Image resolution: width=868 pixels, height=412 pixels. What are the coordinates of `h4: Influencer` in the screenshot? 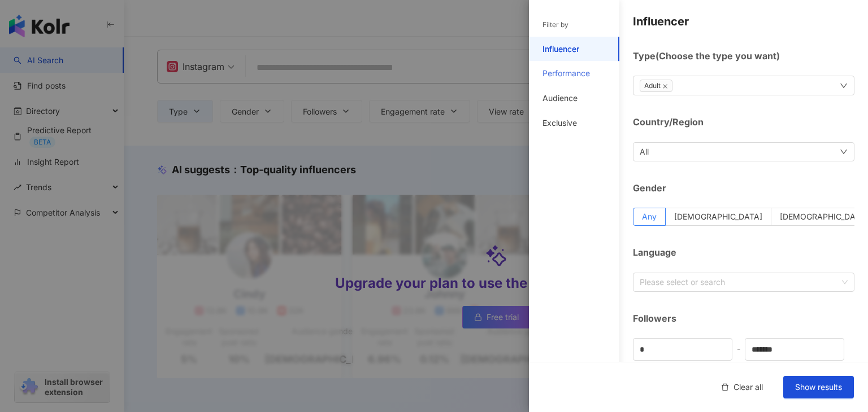 It's located at (744, 21).